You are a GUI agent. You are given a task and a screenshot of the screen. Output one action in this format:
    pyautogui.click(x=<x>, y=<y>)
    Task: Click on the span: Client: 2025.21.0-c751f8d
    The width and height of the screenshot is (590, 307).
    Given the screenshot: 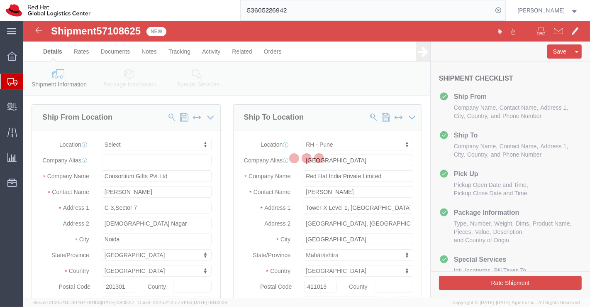 What is the action you would take?
    pyautogui.click(x=183, y=302)
    